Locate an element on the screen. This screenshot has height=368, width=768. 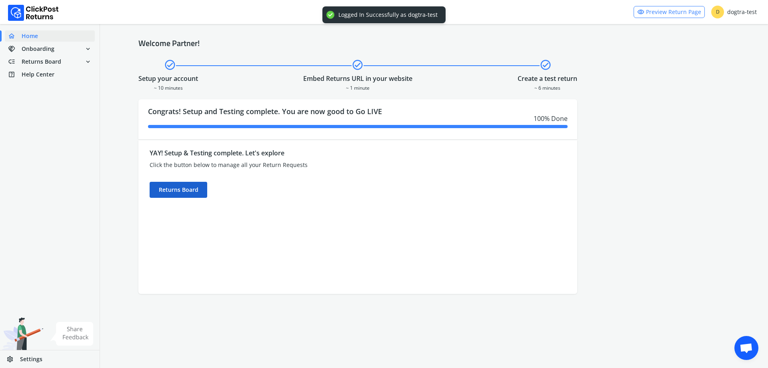
div: Open chat is located at coordinates (747, 348).